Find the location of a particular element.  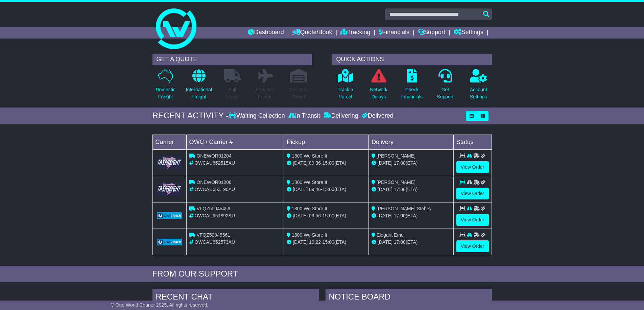

div: RECENT CHAT is located at coordinates (236, 298).